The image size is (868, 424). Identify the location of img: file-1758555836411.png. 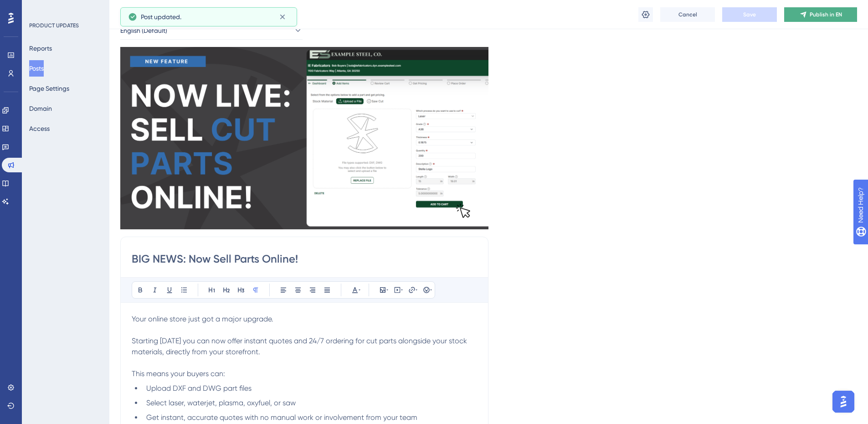
(305, 138).